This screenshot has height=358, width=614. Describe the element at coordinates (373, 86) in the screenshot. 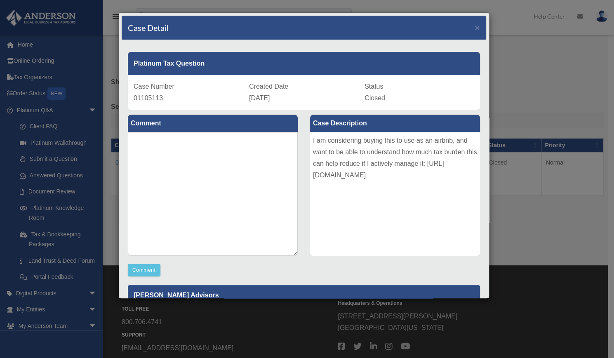

I see `span: Status` at that location.